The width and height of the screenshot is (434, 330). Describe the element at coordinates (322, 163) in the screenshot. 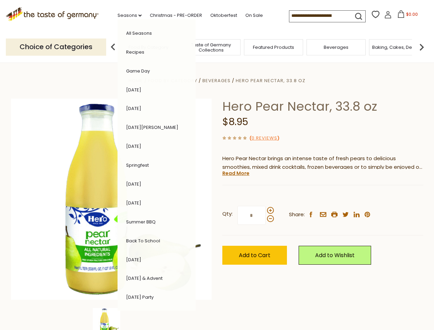

I see `p: Hero Pear Nectar brings an intense taste of fresh pears to delicious smoothies, mixed drink cockt...` at that location.